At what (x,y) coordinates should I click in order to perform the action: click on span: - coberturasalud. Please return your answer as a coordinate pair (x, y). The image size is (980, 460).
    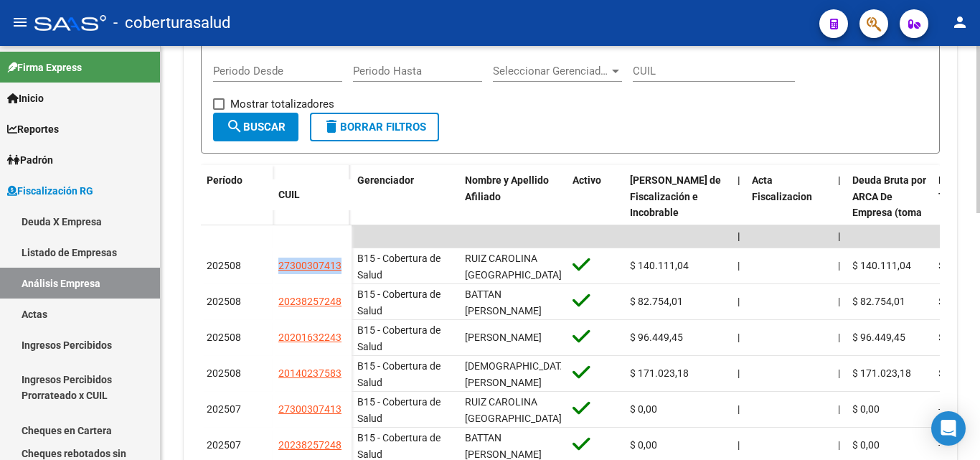
    Looking at the image, I should click on (171, 23).